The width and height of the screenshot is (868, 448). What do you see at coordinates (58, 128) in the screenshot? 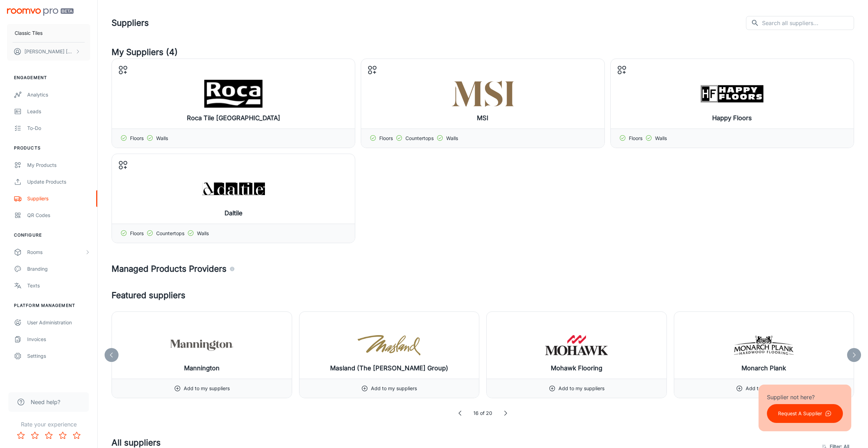
I see `div: To-do` at bounding box center [58, 128].